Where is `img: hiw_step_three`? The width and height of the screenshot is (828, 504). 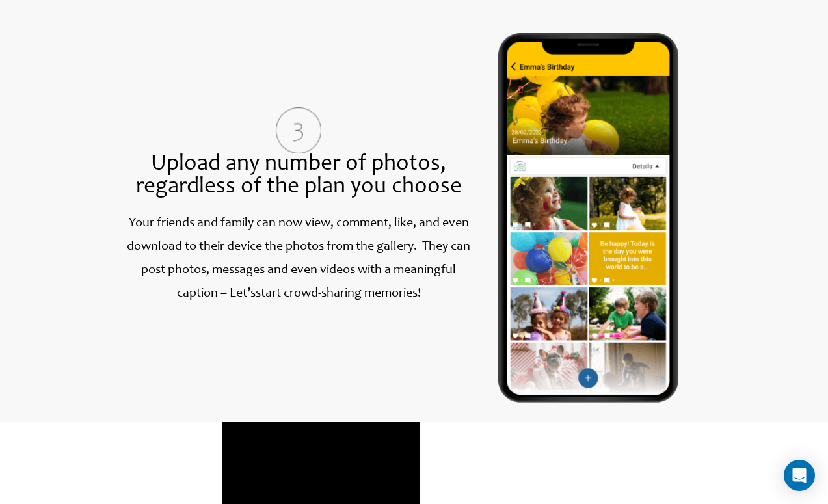
img: hiw_step_three is located at coordinates (298, 130).